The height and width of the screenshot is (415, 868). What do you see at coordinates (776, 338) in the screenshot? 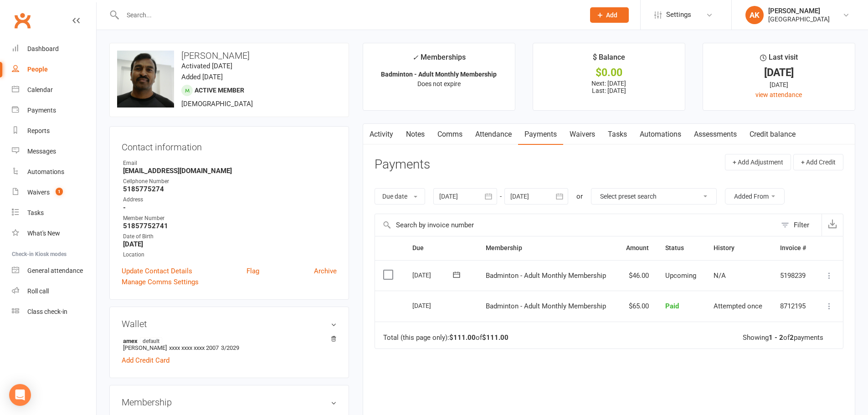
I see `strong: 1 - 2` at bounding box center [776, 338].